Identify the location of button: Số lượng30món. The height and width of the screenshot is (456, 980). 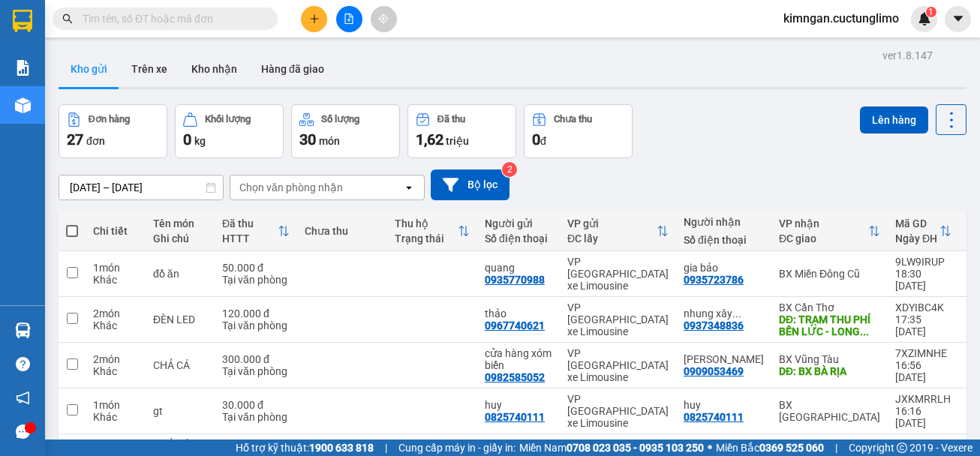
(345, 131).